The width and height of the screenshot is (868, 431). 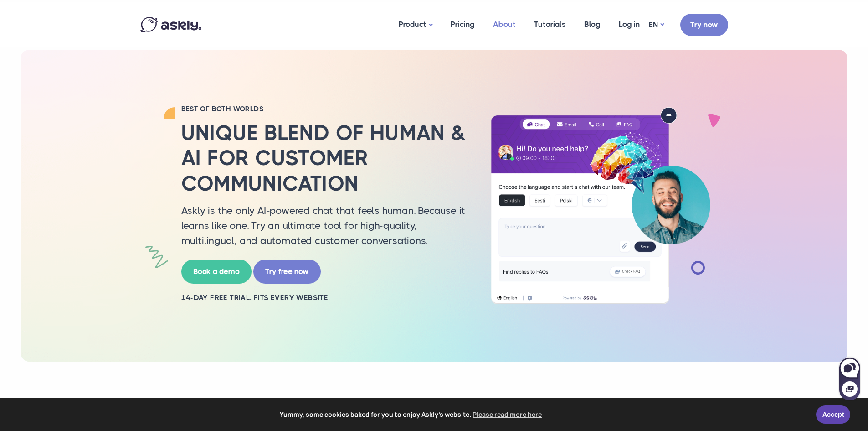 I want to click on img: AI multilingual chat, so click(x=601, y=205).